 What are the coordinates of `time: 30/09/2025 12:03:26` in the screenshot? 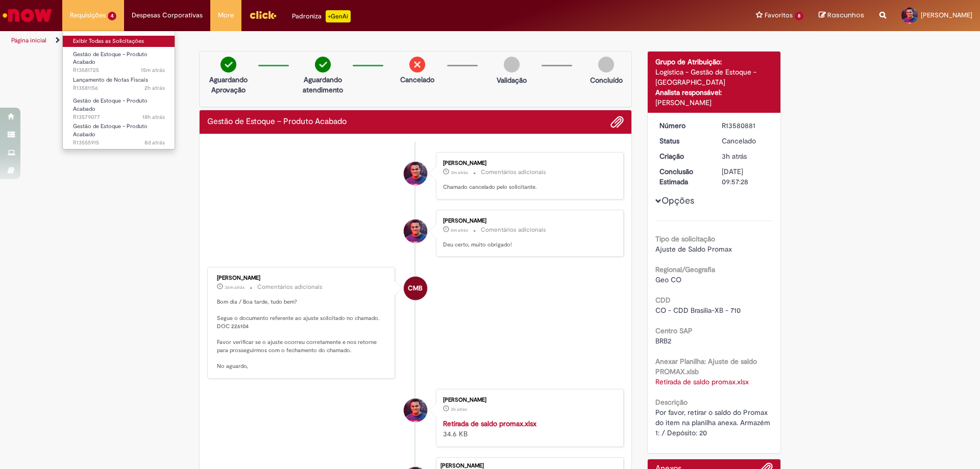 It's located at (155, 87).